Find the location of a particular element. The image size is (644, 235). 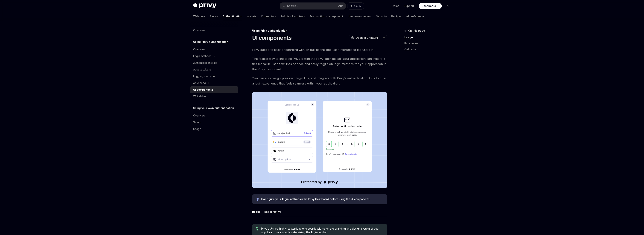

div: Usage is located at coordinates (197, 129).